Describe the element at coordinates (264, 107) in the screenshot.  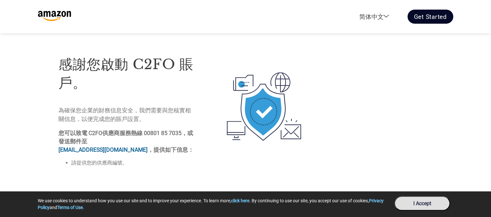
I see `img: activated` at that location.